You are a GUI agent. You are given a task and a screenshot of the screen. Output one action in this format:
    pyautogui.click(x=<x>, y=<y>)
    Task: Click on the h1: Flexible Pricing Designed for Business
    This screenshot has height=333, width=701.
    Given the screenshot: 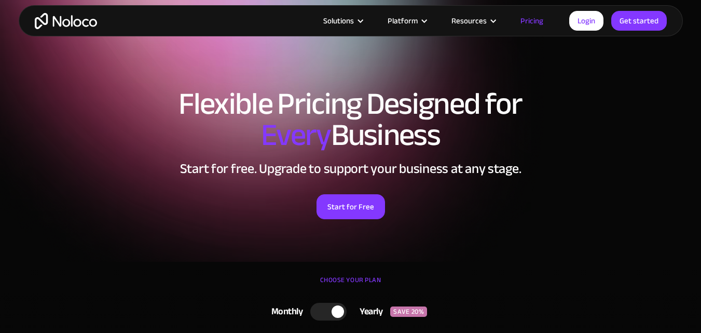 What is the action you would take?
    pyautogui.click(x=351, y=119)
    